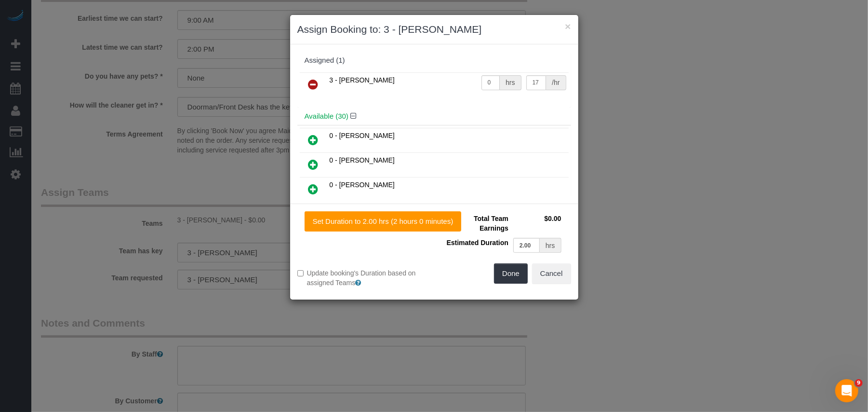 Image resolution: width=868 pixels, height=412 pixels. I want to click on div: Assigned (1), so click(435, 60).